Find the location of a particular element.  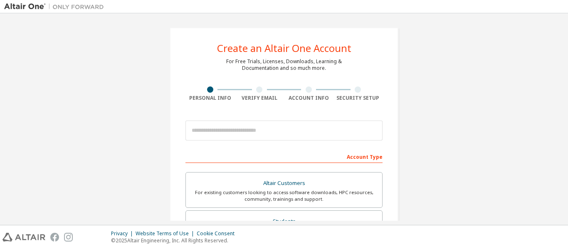

div: For existing customers looking to access software downloads, HPC resources, community, trainings ... is located at coordinates (284, 196).